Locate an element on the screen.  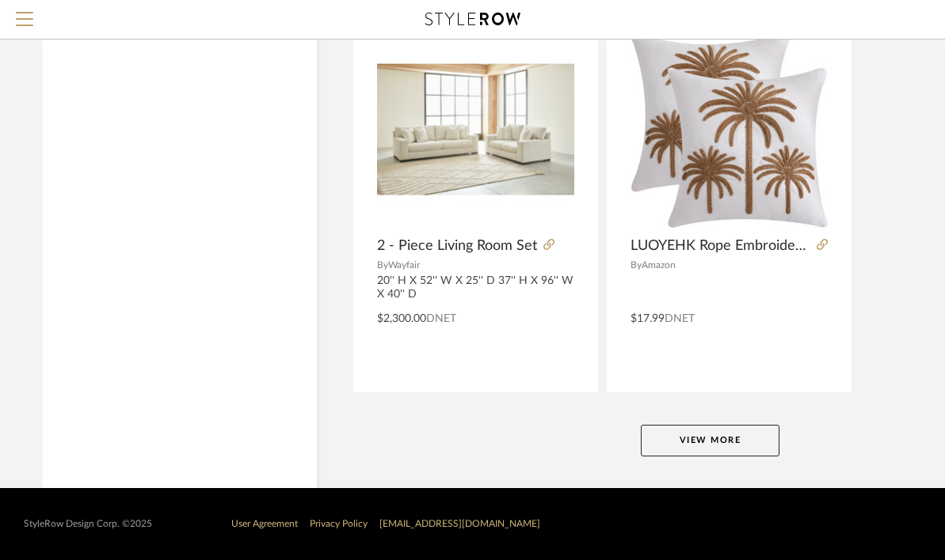
a: Privacy Policy is located at coordinates (338, 524).